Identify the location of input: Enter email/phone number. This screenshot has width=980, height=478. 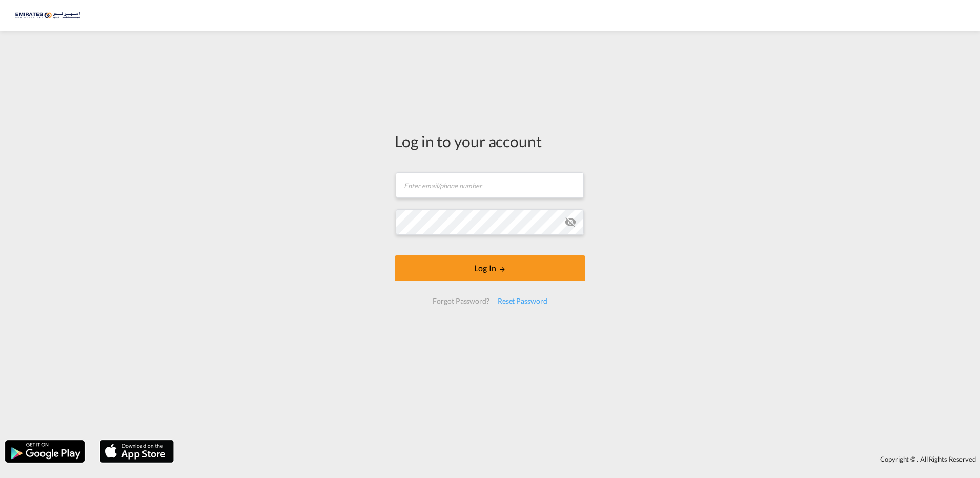
(490, 185).